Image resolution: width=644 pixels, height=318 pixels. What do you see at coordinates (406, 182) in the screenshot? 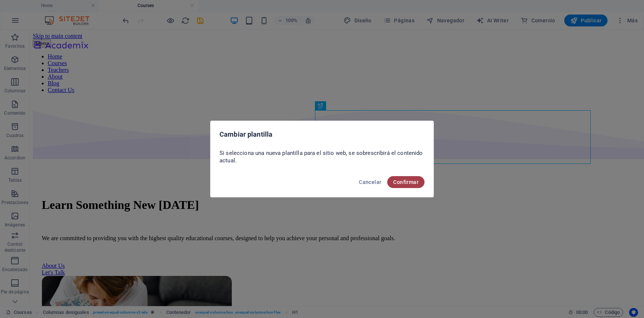
I see `span: Confirmar` at bounding box center [406, 182].